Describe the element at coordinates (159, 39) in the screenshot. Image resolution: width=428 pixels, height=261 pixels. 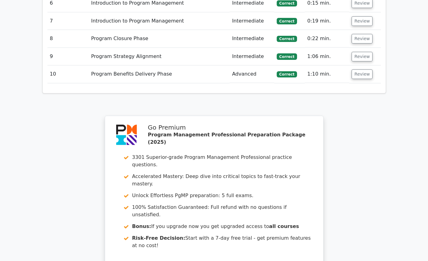
I see `td: Program Closure Phase` at that location.